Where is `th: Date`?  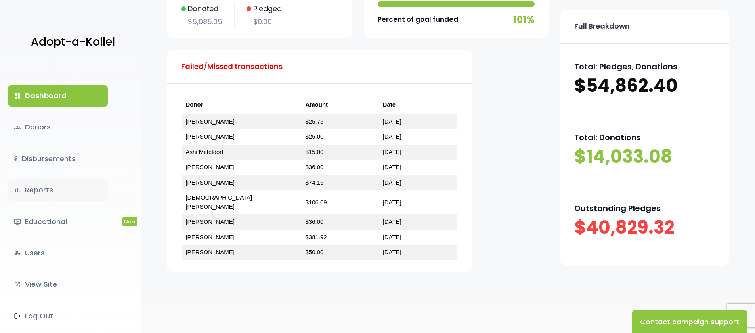
th: Date is located at coordinates (418, 105).